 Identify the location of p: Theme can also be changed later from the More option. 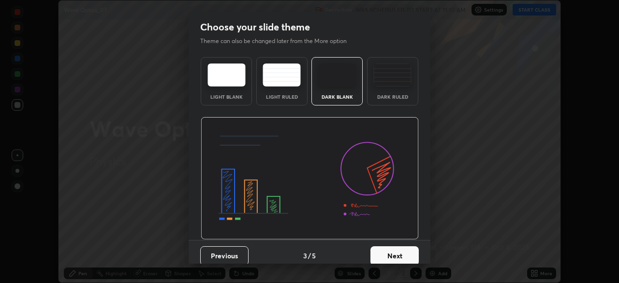
(278, 41).